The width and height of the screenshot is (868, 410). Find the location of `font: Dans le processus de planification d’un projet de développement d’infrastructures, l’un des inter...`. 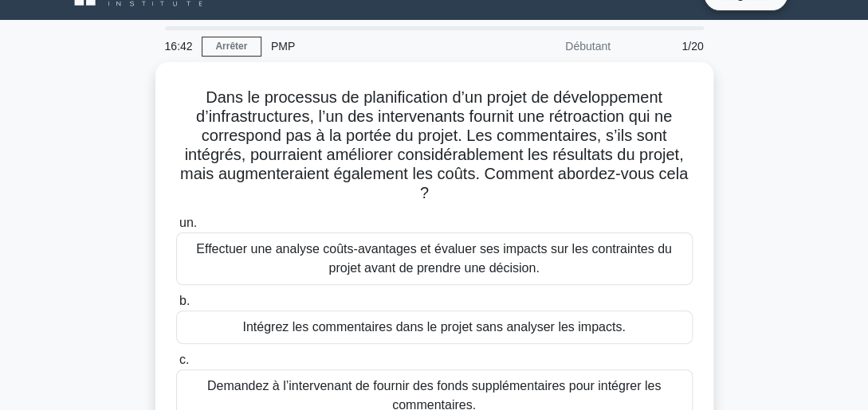

font: Dans le processus de planification d’un projet de développement d’infrastructures, l’un des inter... is located at coordinates (434, 145).